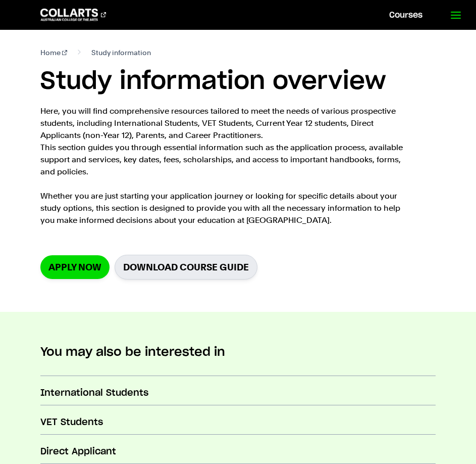  I want to click on h3: VET Students, so click(238, 422).